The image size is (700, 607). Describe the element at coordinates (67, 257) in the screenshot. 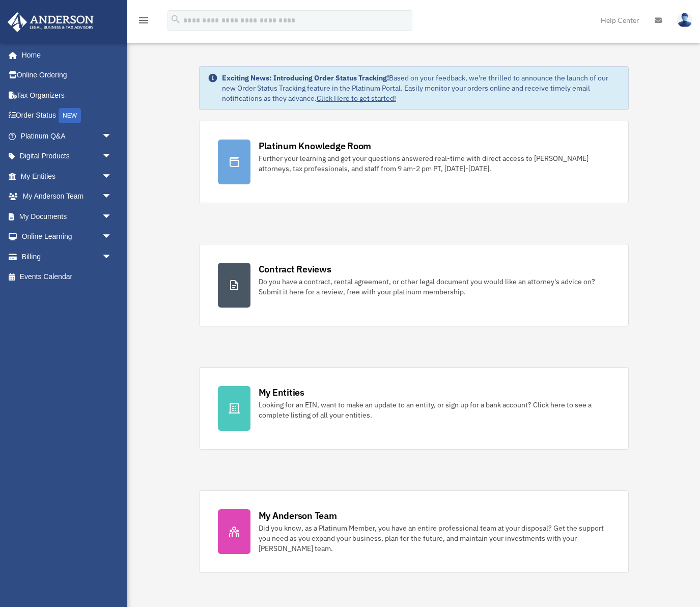

I see `a: Billingarrow_drop_down` at that location.